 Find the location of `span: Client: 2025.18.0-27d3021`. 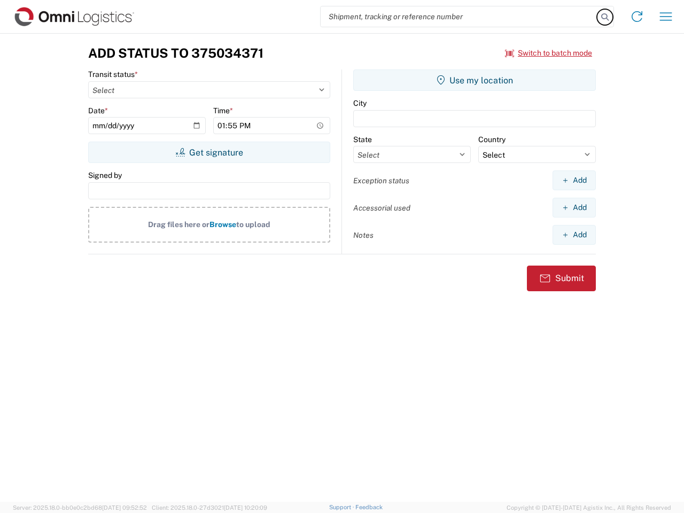

span: Client: 2025.18.0-27d3021 is located at coordinates (210, 508).